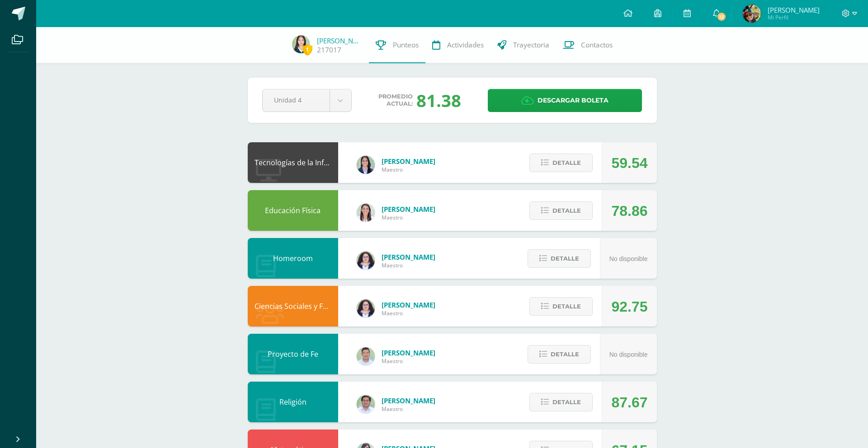 This screenshot has height=448, width=868. What do you see at coordinates (587, 45) in the screenshot?
I see `a: Contactos` at bounding box center [587, 45].